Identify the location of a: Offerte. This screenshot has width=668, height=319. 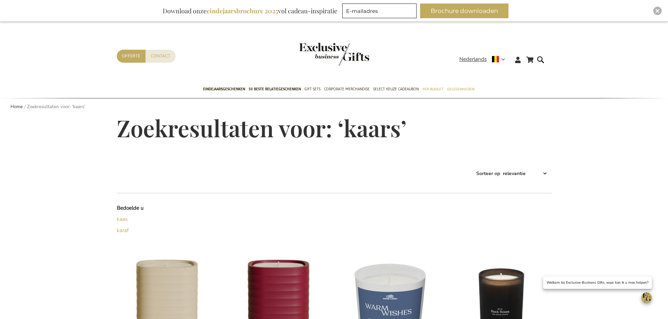
(131, 56).